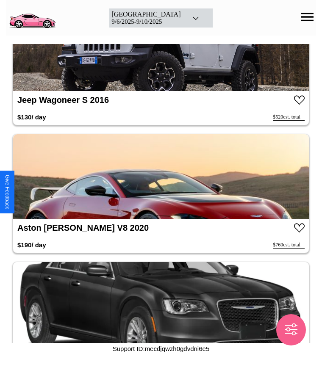 Image resolution: width=322 pixels, height=384 pixels. Describe the element at coordinates (32, 245) in the screenshot. I see `h3: $ 190 / day` at that location.